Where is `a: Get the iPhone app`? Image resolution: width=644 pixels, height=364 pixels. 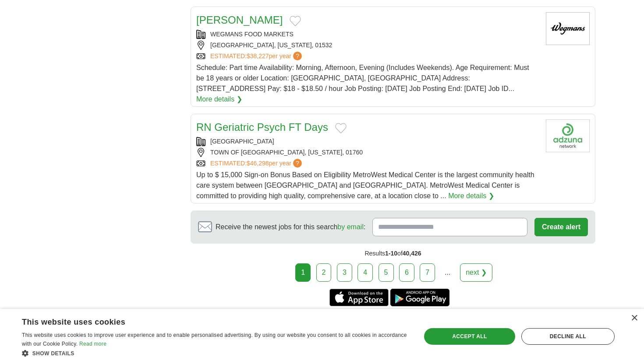
a: Get the iPhone app is located at coordinates (359, 298).